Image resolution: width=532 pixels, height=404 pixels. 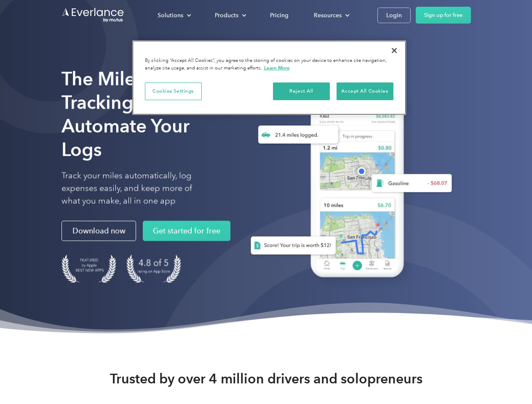 What do you see at coordinates (269, 64) in the screenshot?
I see `div: By clicking “Accept All Cookies”, you agree to the storing of cookies on your device to enhance s...` at bounding box center [269, 64].